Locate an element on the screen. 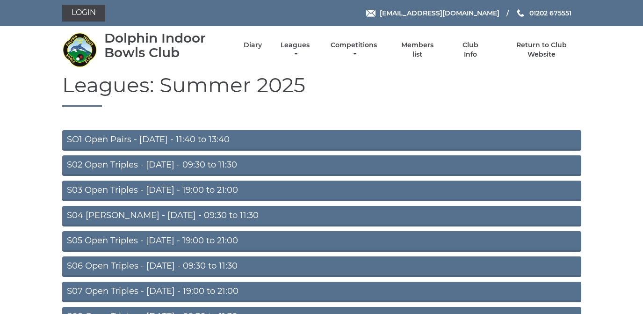 The width and height of the screenshot is (643, 314). a: Competitions is located at coordinates (354, 50).